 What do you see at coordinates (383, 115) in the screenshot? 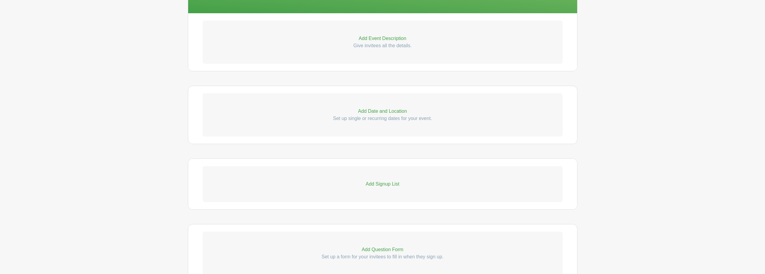
I see `a: Add Date and Location Set up single or recurring dates for your event.` at bounding box center [383, 115].